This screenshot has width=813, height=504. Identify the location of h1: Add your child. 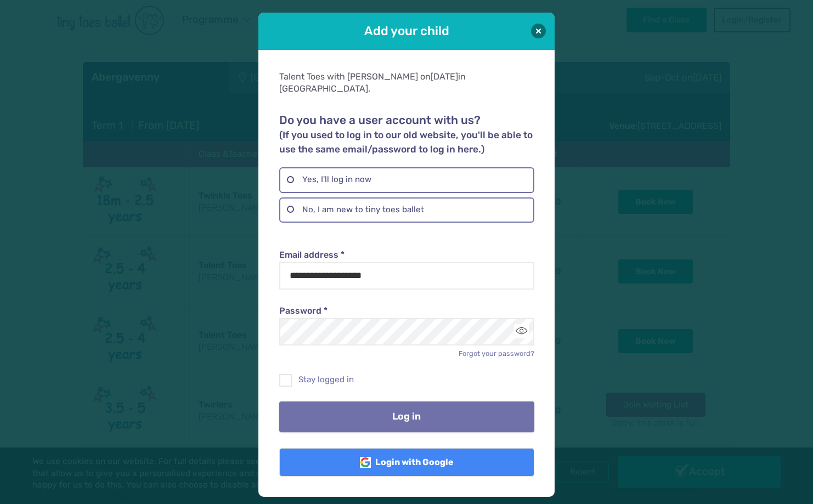
(407, 31).